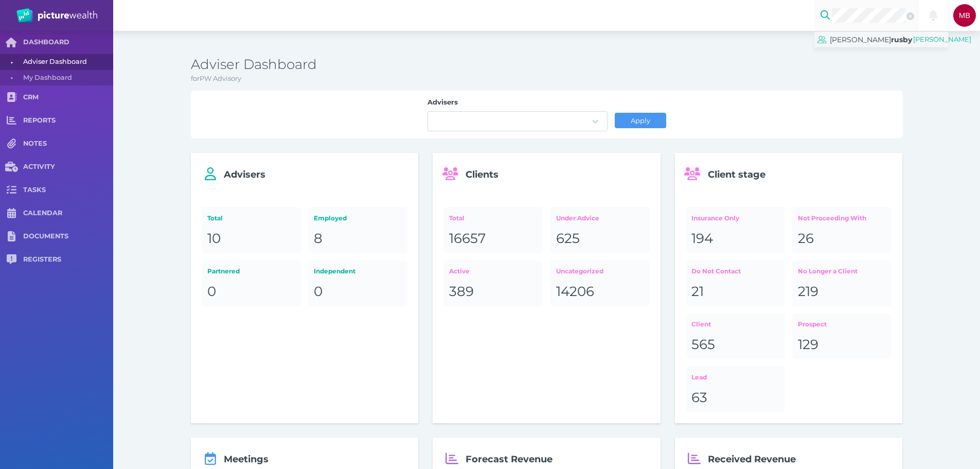 The width and height of the screenshot is (980, 469). I want to click on span: CRM, so click(68, 98).